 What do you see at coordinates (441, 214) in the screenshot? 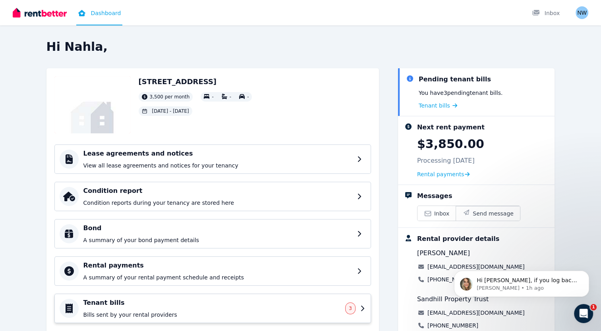
I see `span: Inbox` at bounding box center [441, 214].